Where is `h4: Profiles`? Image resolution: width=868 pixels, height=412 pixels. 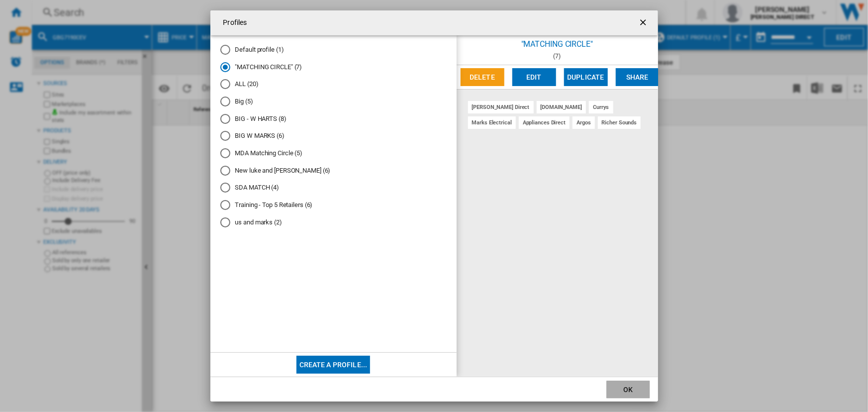 h4: Profiles is located at coordinates (233, 23).